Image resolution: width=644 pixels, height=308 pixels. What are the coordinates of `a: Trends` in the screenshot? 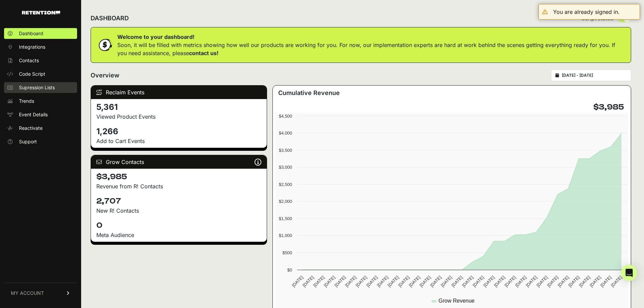 It's located at (41, 101).